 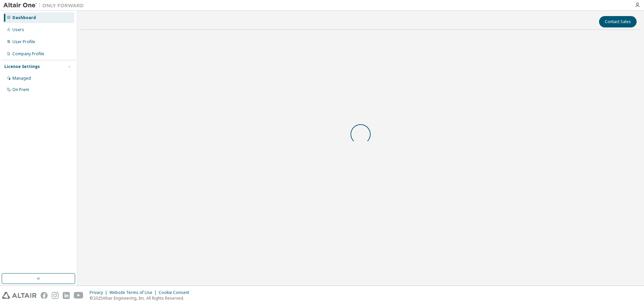 What do you see at coordinates (618, 22) in the screenshot?
I see `button: Contact Sales` at bounding box center [618, 22].